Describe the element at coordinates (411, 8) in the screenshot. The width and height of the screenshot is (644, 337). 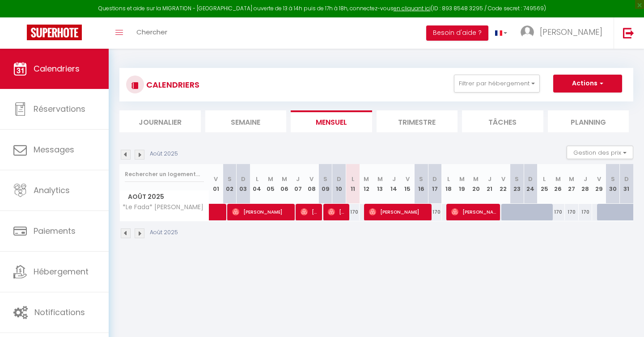
I see `a: en cliquant ici` at that location.